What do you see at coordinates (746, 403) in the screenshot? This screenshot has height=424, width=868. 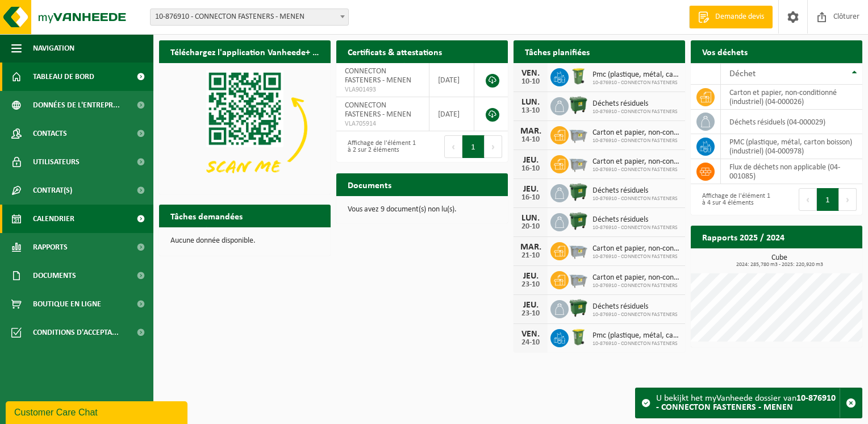 I see `strong: 10-876910 - CONNECTON FASTENERS - MENEN` at bounding box center [746, 403].